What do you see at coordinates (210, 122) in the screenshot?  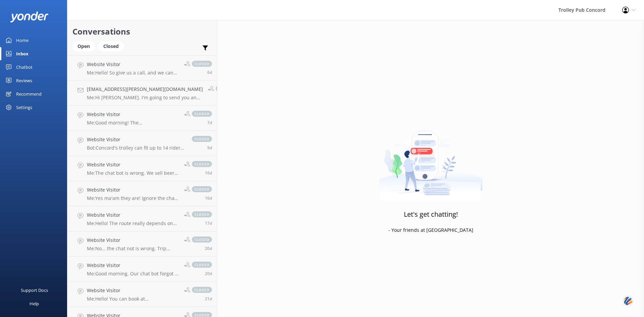 I see `span: Sep 25 2025 01:06pm (UTC -05:00) America/Cancun` at bounding box center [210, 122].